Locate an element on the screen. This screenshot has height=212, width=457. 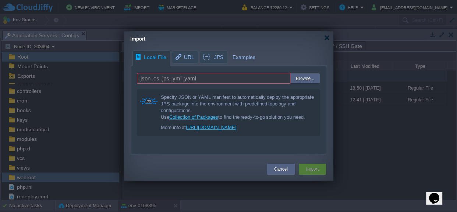
div: More info at is located at coordinates (238, 127).